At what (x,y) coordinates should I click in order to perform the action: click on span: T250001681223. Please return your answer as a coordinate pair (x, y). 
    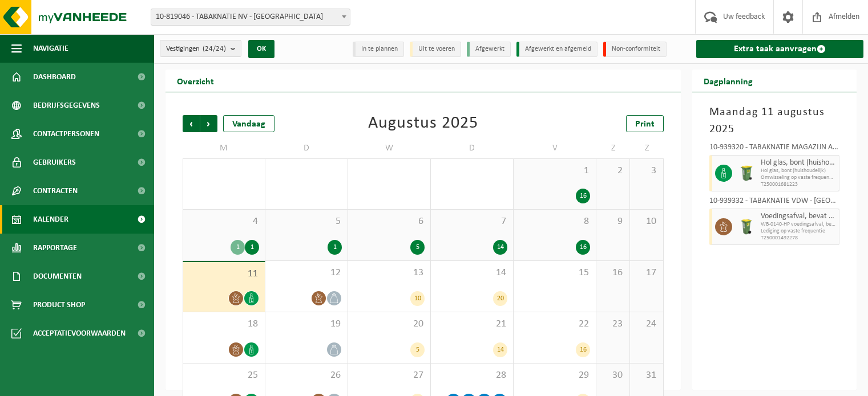
    Looking at the image, I should click on (798, 185).